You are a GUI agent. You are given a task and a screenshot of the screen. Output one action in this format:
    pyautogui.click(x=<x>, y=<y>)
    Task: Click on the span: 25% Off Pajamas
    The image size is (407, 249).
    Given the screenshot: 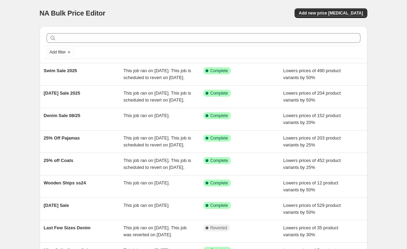 What is the action you would take?
    pyautogui.click(x=62, y=138)
    